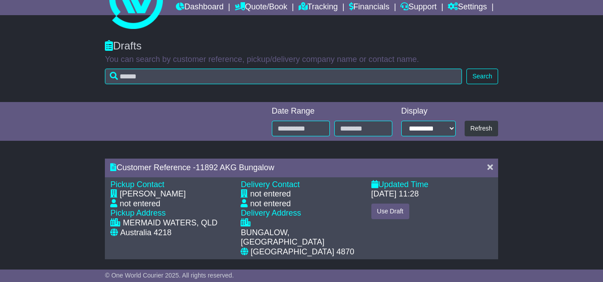 The height and width of the screenshot is (282, 603). I want to click on div: MERMAID WATERS, QLD, so click(170, 224).